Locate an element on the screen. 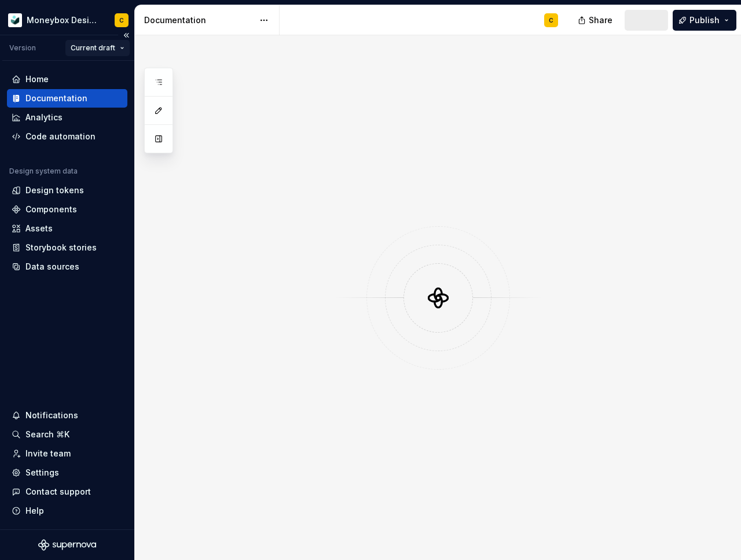 Image resolution: width=741 pixels, height=560 pixels. button: Moneybox Design SystemC is located at coordinates (67, 20).